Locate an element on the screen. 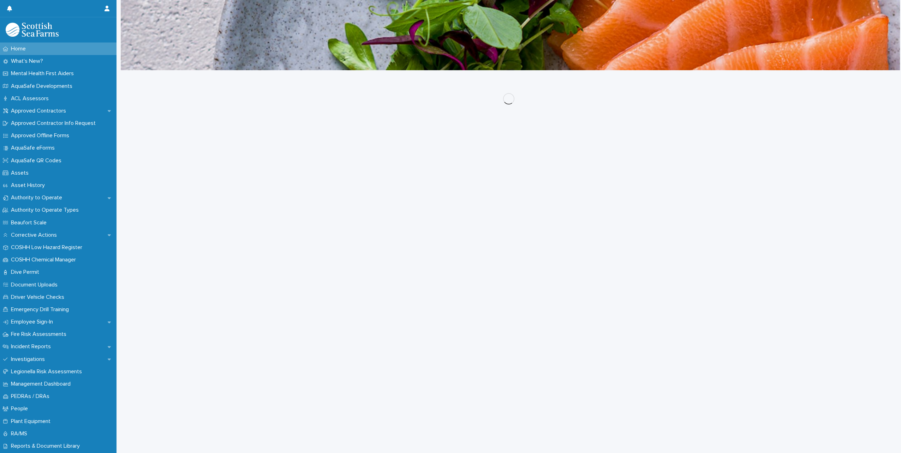  p: AquaSafe Developments is located at coordinates (43, 86).